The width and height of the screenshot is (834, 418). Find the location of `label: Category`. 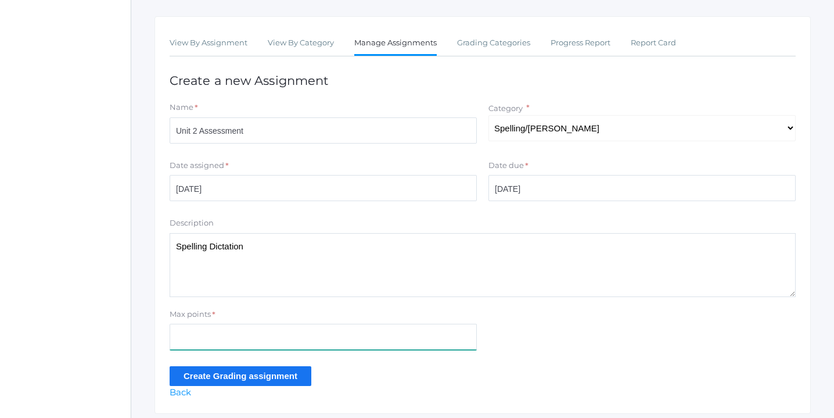

label: Category is located at coordinates (505, 108).